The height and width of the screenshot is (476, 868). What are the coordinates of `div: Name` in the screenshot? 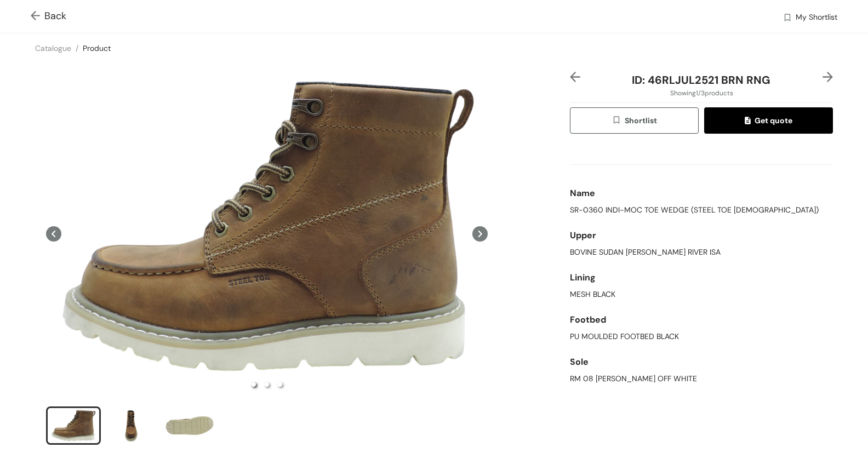 It's located at (702, 193).